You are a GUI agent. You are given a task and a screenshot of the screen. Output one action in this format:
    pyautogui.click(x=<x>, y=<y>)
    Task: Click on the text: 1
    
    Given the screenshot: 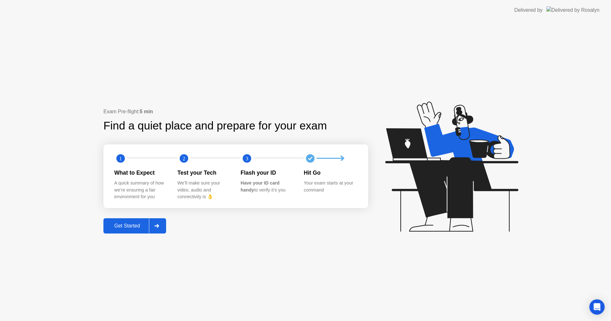 What is the action you would take?
    pyautogui.click(x=121, y=158)
    